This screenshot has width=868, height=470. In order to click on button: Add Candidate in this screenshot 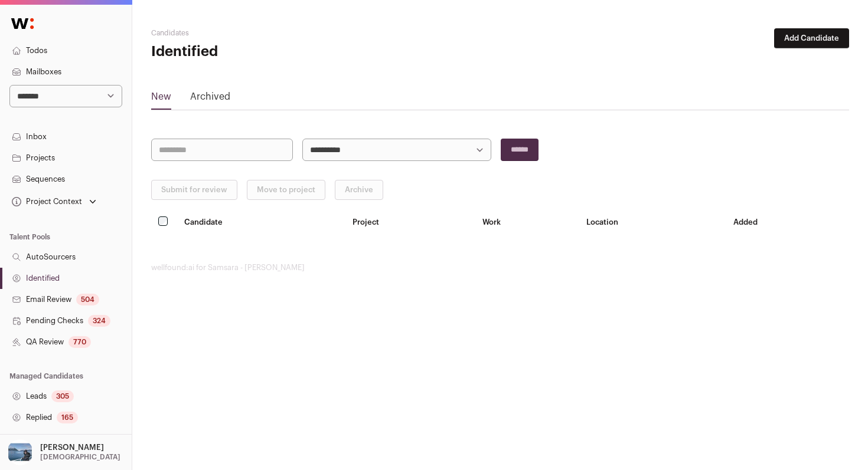, I will do `click(811, 38)`.